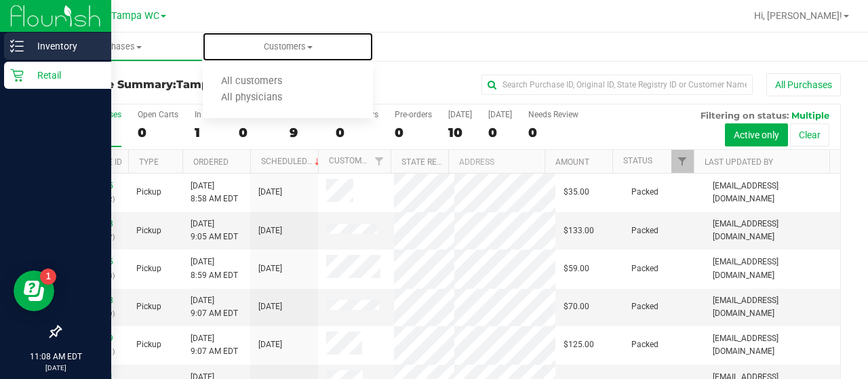  Describe the element at coordinates (738, 162) in the screenshot. I see `a: Last Updated By` at that location.